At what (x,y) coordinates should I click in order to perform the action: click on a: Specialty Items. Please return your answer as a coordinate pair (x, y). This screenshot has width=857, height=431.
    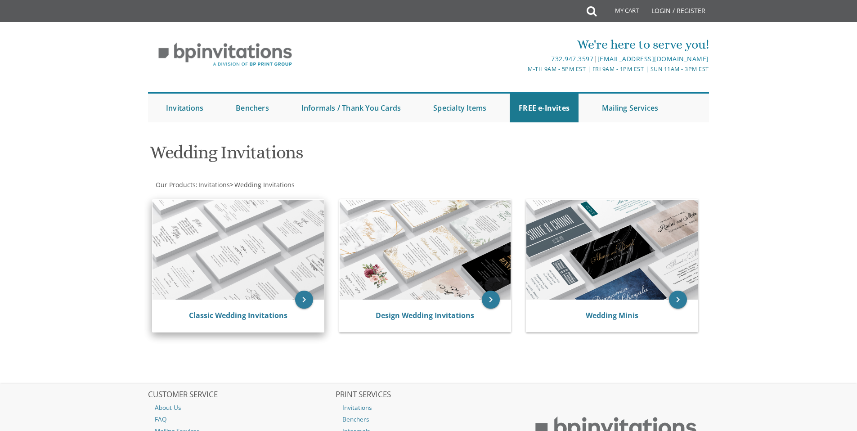
    Looking at the image, I should click on (460, 108).